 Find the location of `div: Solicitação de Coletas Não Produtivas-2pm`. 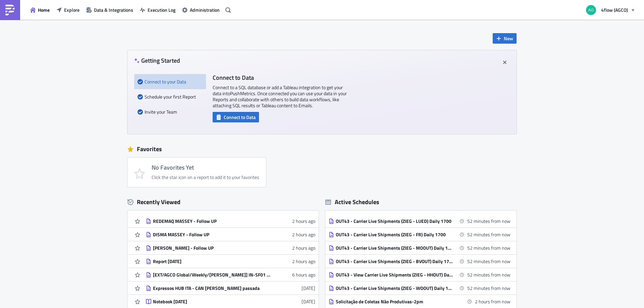

div: Solicitação de Coletas Não Produtivas-2pm is located at coordinates (394, 302).